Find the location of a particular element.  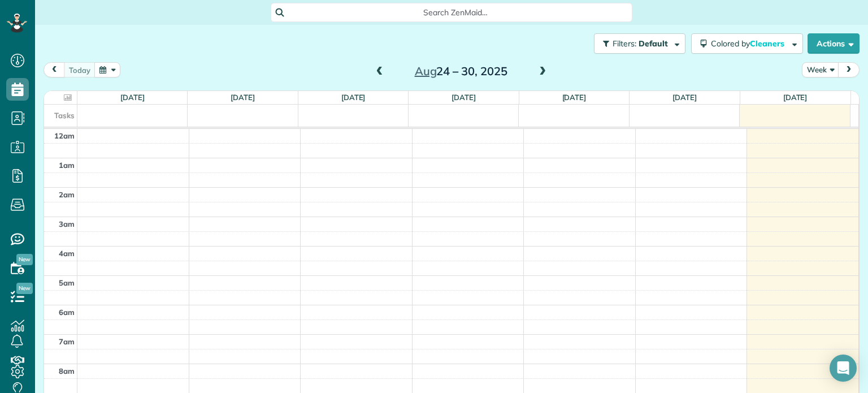

span: 3am is located at coordinates (67, 224).